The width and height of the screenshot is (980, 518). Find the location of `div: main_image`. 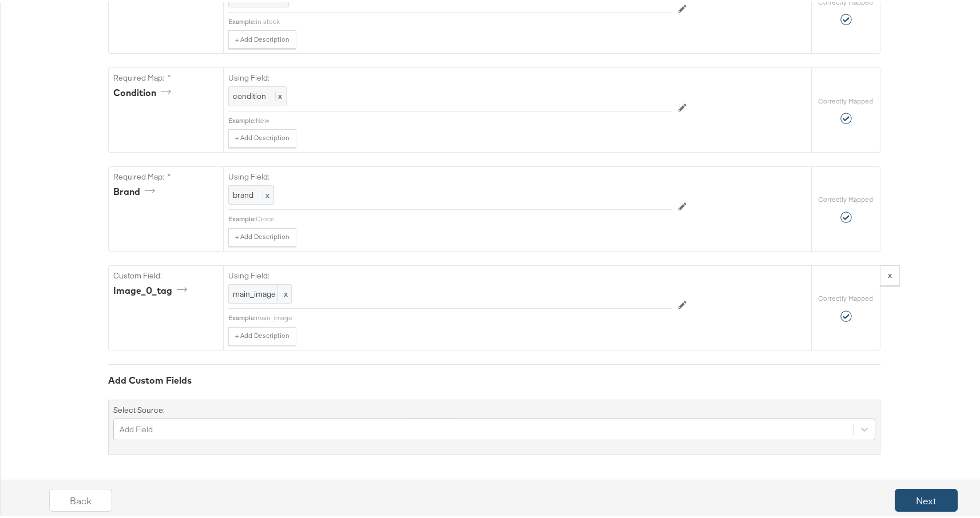

div: main_image is located at coordinates (463, 315).